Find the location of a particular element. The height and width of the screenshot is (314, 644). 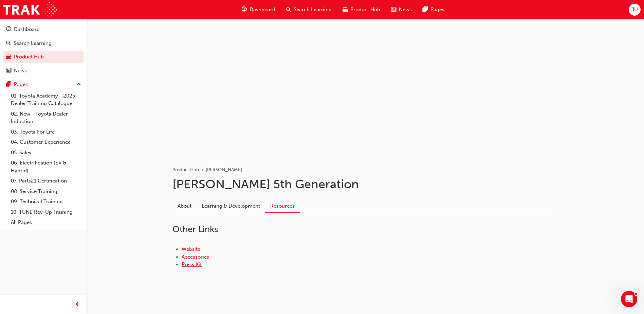

span: Search Learning is located at coordinates (312, 9).